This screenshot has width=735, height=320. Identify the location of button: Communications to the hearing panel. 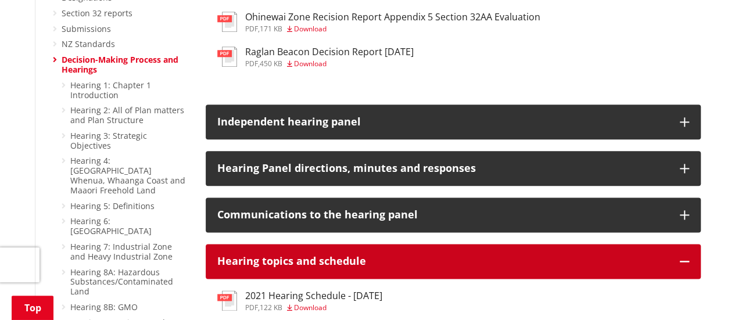
(453, 215).